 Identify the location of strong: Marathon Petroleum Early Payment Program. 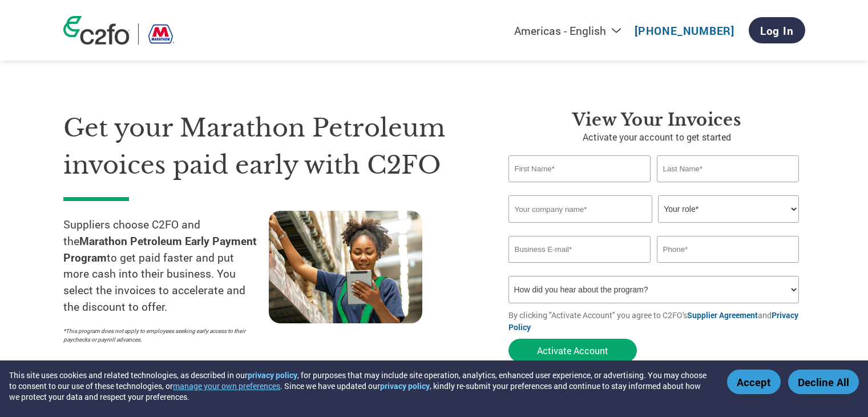
(160, 249).